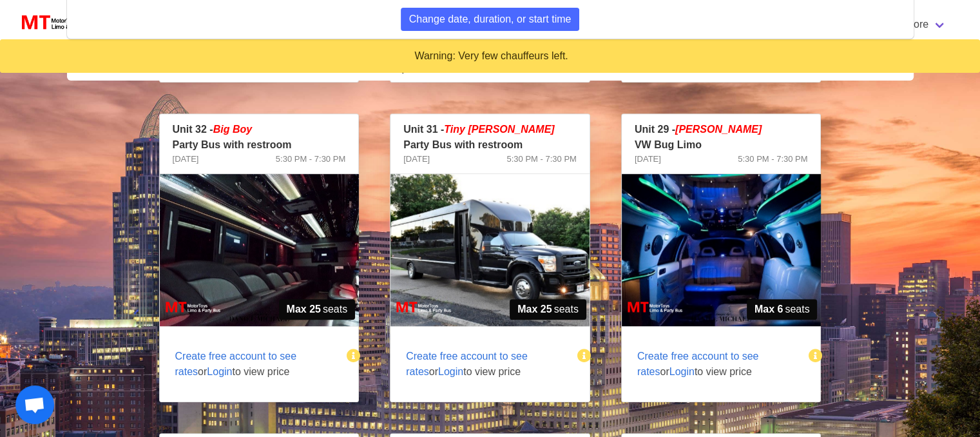  Describe the element at coordinates (490, 20) in the screenshot. I see `span: Change date, duration, or start time` at that location.